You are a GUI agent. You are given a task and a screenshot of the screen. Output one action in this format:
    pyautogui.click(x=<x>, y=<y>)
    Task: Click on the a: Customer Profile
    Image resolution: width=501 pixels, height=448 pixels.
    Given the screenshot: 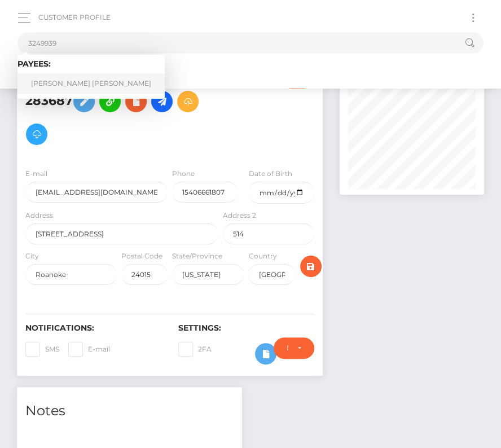 What is the action you would take?
    pyautogui.click(x=75, y=17)
    